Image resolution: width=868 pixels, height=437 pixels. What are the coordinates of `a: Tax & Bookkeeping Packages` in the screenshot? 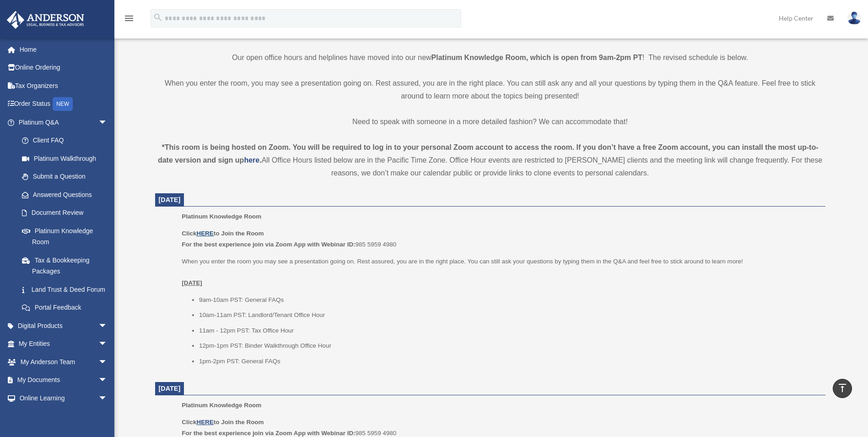 It's located at (67, 266).